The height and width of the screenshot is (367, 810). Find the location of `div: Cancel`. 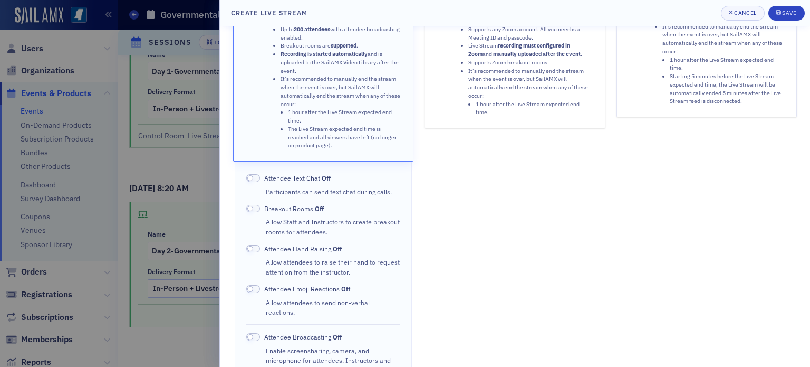

div: Cancel is located at coordinates (745, 13).